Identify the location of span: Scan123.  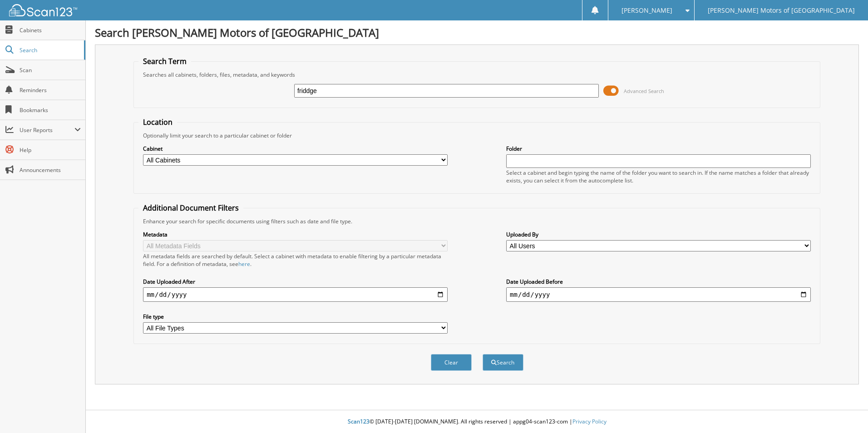
(358, 421).